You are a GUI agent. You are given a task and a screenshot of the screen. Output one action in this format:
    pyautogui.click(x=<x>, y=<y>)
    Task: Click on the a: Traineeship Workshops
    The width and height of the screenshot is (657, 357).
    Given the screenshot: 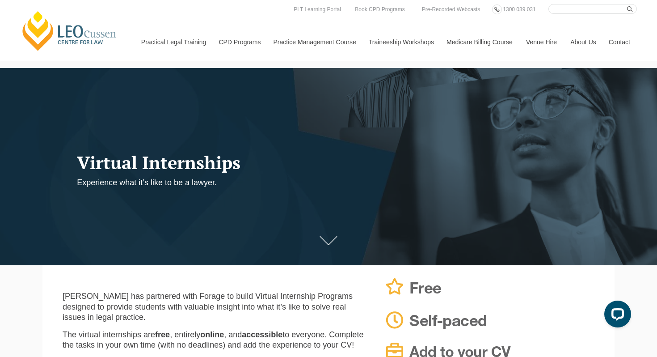 What is the action you would take?
    pyautogui.click(x=401, y=42)
    